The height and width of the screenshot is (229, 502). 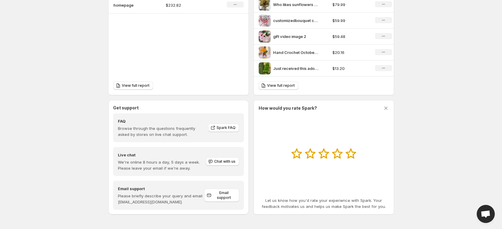 I want to click on p: Just received this adorable video from a happy customer featuring their customized crochet emotio..., so click(x=296, y=68).